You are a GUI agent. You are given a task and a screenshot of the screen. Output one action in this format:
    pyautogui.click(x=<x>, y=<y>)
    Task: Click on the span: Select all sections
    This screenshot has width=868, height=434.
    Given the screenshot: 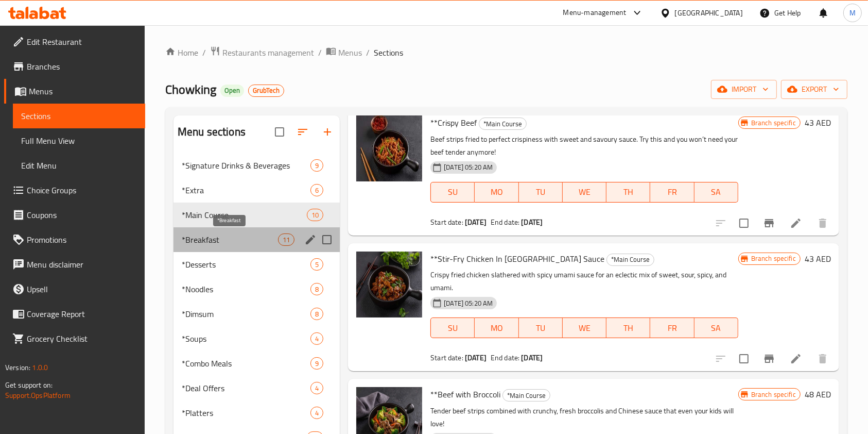 What is the action you would take?
    pyautogui.click(x=280, y=132)
    